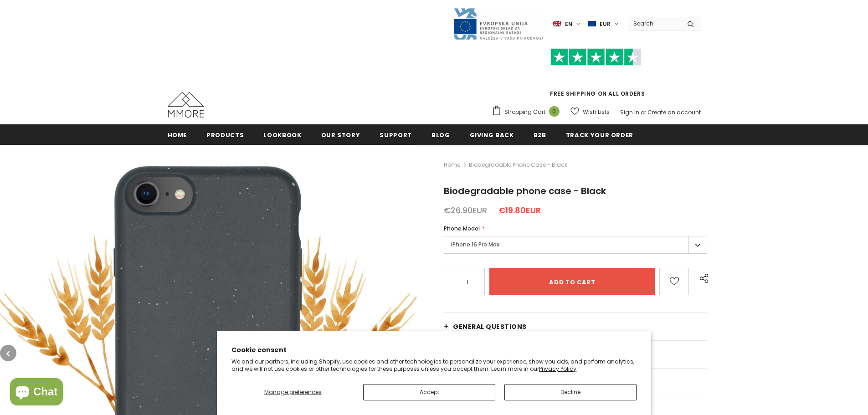  Describe the element at coordinates (600, 134) in the screenshot. I see `a: Track your order` at that location.